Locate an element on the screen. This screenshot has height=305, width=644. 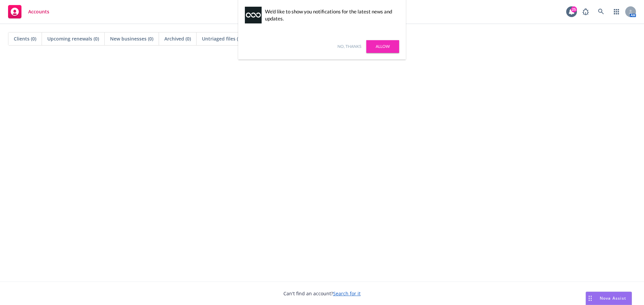
a: Allow is located at coordinates (382, 46).